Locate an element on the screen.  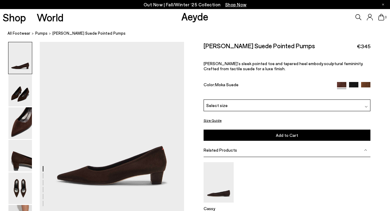
a: World is located at coordinates (50, 17).